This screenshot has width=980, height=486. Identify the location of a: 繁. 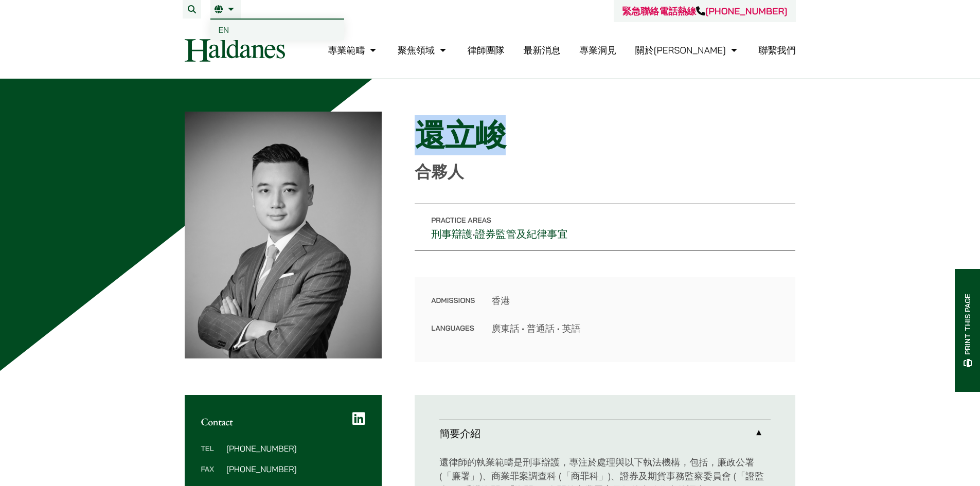
(225, 9).